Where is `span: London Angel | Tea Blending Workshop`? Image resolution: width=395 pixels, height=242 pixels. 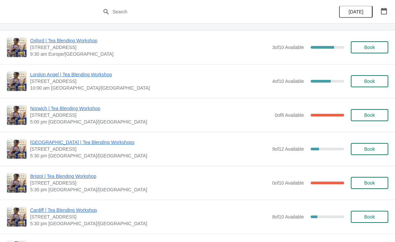
span: London Angel | Tea Blending Workshop is located at coordinates (149, 74).